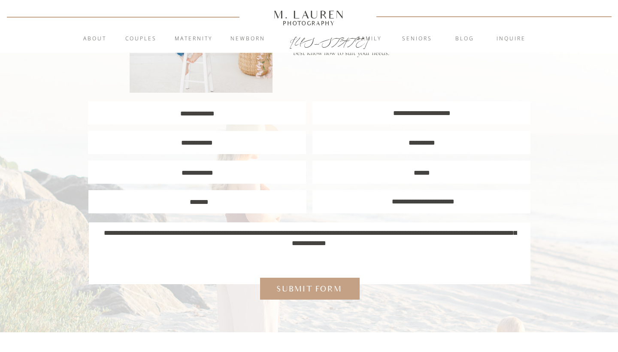  I want to click on a: Seniors, so click(417, 39).